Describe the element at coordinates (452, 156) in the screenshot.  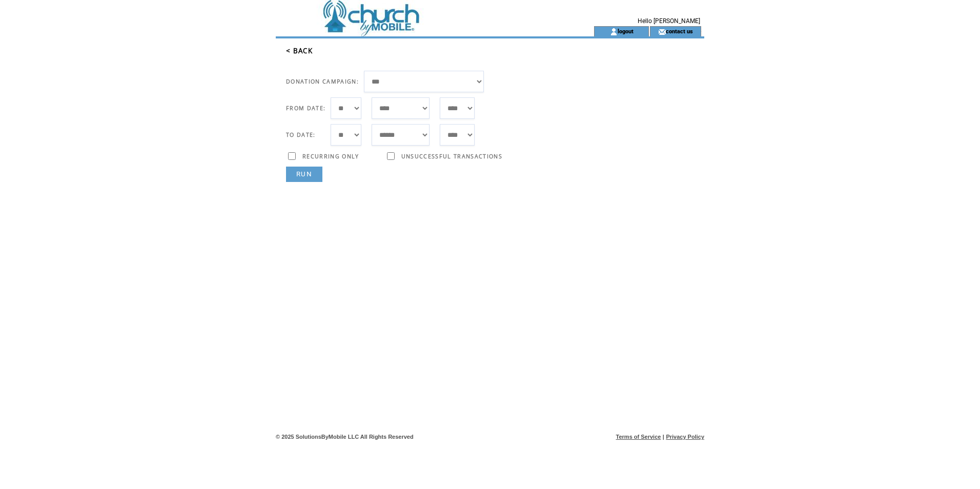
I see `span: UNSUCCESSFUL TRANSACTIONS` at that location.